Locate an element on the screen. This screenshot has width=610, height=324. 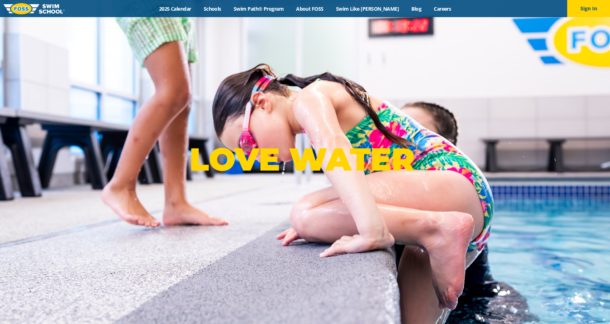
a: Blog is located at coordinates (416, 9).